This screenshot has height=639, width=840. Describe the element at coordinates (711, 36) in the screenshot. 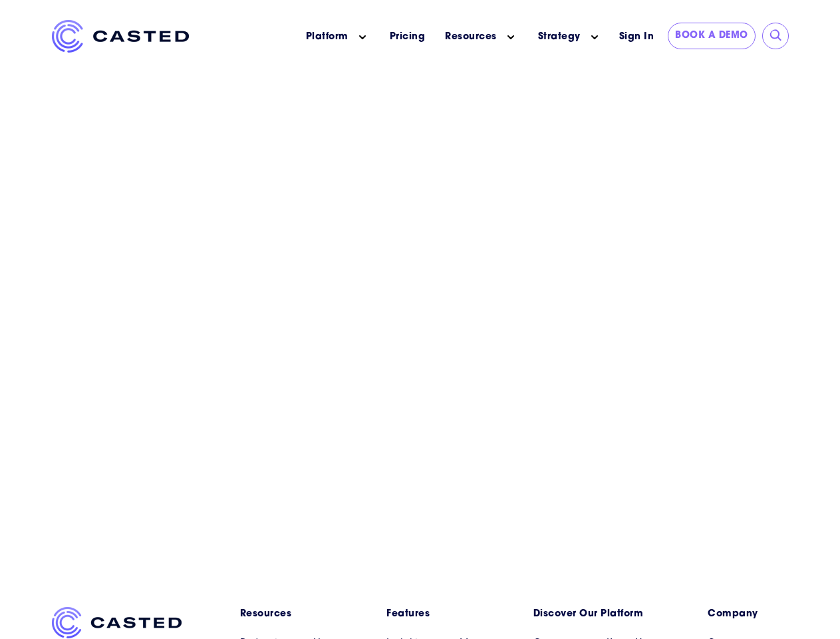

I see `a: Book a Demo` at that location.